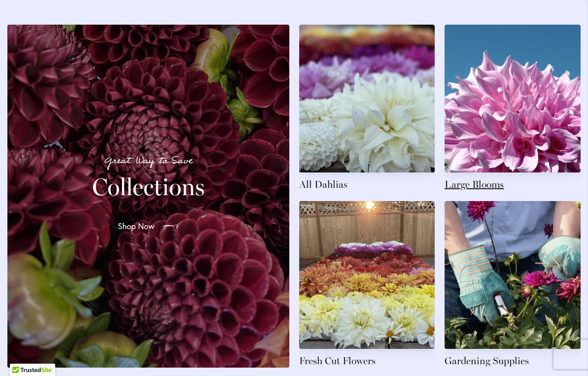 This screenshot has width=588, height=376. Describe the element at coordinates (136, 226) in the screenshot. I see `span: Shop Now` at that location.